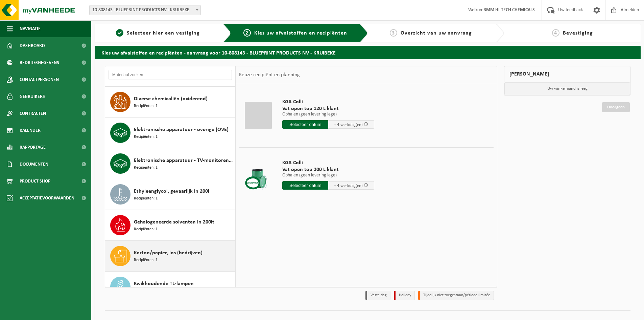 The image size is (644, 320). What do you see at coordinates (170, 256) in the screenshot?
I see `button: Karton/papier, los (bedrijven) Recipiënten: 1` at bounding box center [170, 256].